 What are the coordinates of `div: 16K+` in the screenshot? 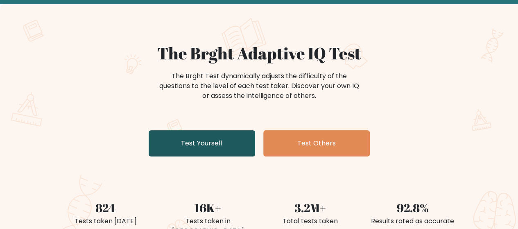 It's located at (208, 208).